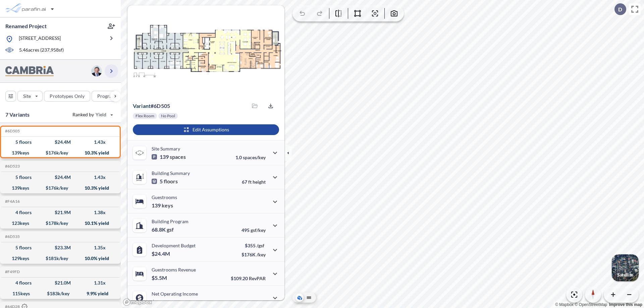  I want to click on p: $109.20, so click(248, 278).